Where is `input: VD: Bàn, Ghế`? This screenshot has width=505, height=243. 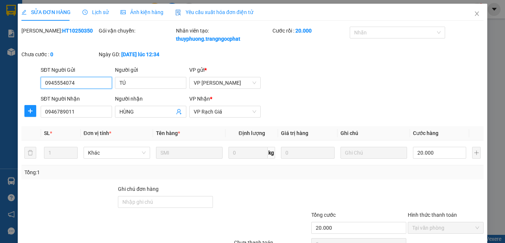
input: VD: Bàn, Ghế is located at coordinates (189, 153).